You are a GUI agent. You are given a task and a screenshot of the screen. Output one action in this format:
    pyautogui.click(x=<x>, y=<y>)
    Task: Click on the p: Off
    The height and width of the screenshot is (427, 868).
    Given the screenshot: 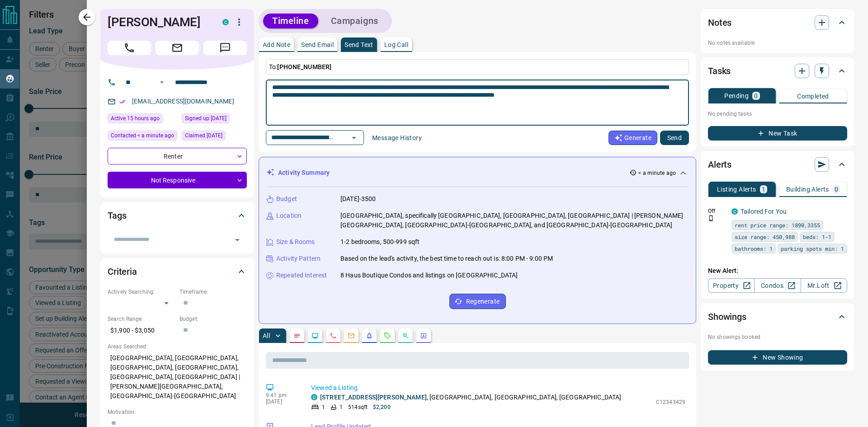 What is the action you would take?
    pyautogui.click(x=717, y=211)
    